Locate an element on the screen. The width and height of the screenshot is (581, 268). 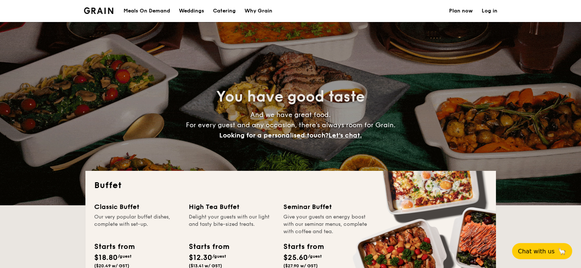
div: Give your guests an energy boost with our seminar menus, complete with coffee and tea. is located at coordinates (326, 224).